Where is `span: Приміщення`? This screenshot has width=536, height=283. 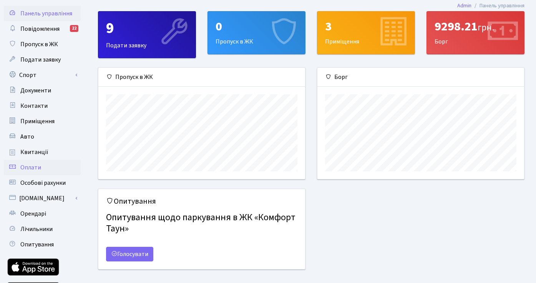 span: Приміщення is located at coordinates (37, 121).